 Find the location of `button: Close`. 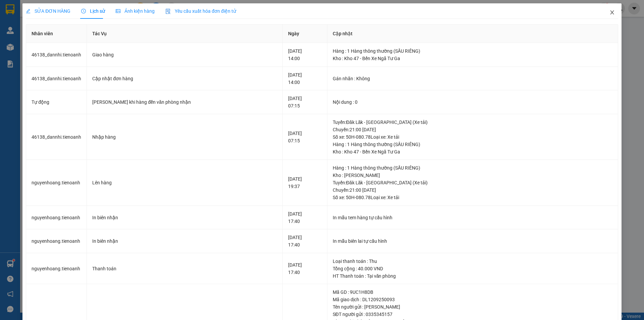

button: Close is located at coordinates (612, 13).